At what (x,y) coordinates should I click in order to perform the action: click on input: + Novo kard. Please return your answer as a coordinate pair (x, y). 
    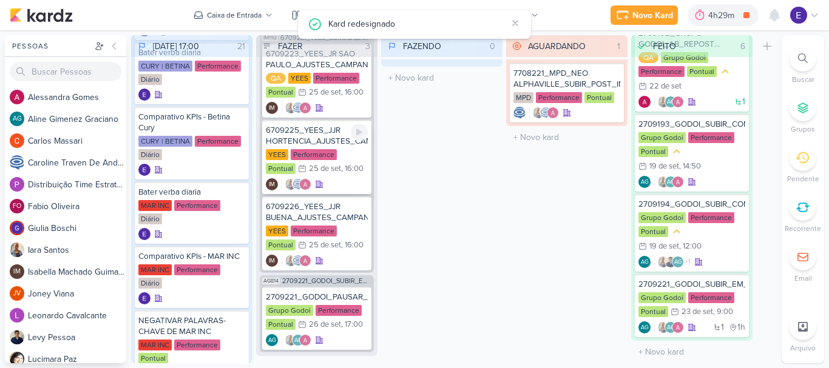
    Looking at the image, I should click on (567, 137).